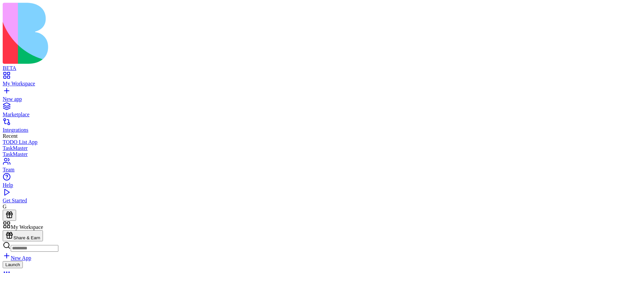 The width and height of the screenshot is (644, 284). What do you see at coordinates (322, 111) in the screenshot?
I see `a: Marketplace` at bounding box center [322, 111].